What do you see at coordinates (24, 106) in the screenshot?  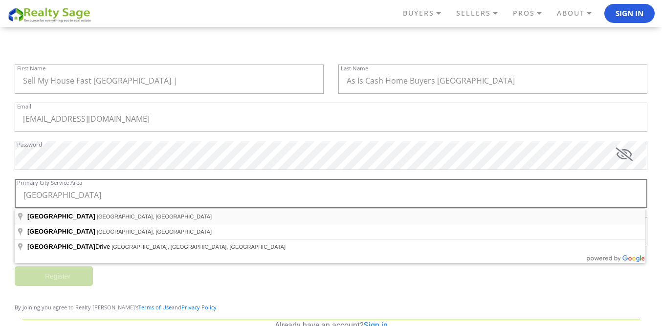 I see `label: Email` at bounding box center [24, 106].